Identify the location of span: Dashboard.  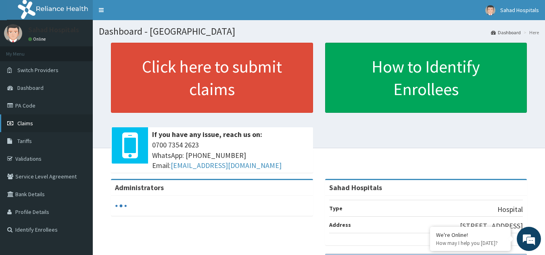
(30, 88).